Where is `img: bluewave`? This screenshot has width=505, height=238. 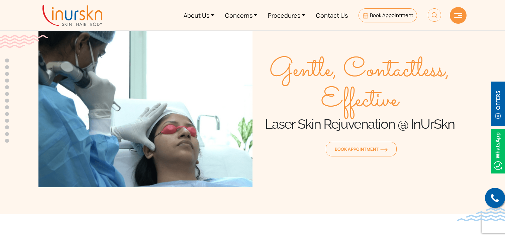
img: bluewave is located at coordinates (481, 215).